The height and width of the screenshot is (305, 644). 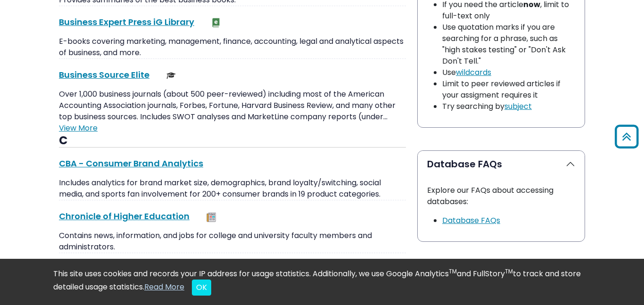 What do you see at coordinates (627, 136) in the screenshot?
I see `a: Back to Top` at bounding box center [627, 136].